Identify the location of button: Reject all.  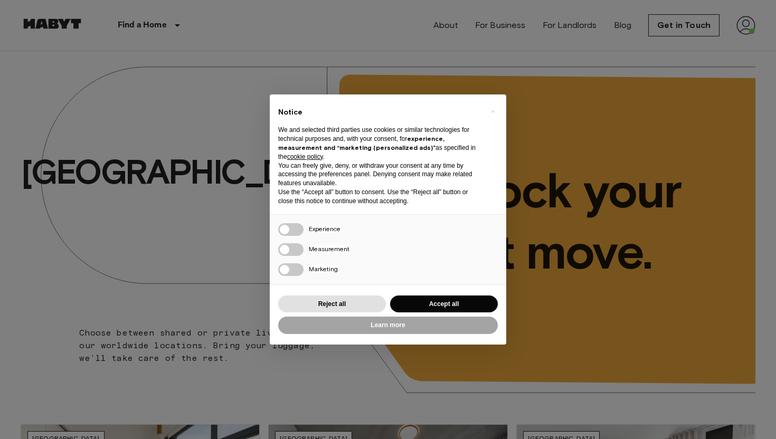
(332, 304).